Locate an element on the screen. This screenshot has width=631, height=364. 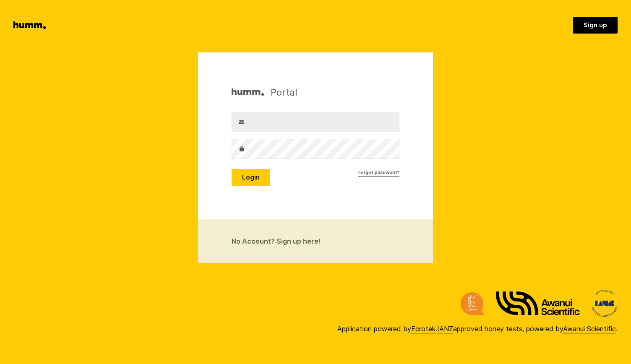
a: Forgot password? is located at coordinates (379, 173).